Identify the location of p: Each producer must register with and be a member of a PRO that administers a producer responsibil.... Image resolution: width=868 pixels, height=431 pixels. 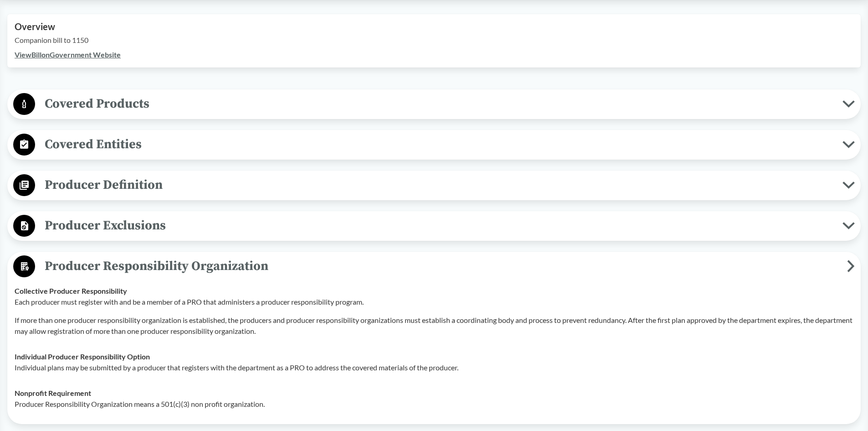
(434, 302).